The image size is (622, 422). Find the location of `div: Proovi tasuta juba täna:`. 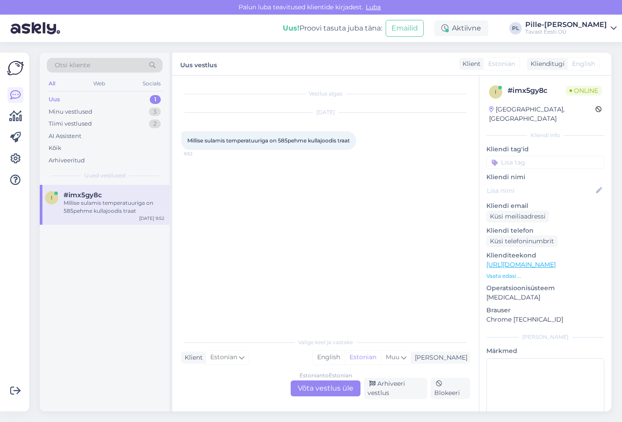

div: Proovi tasuta juba täna: is located at coordinates (332, 28).